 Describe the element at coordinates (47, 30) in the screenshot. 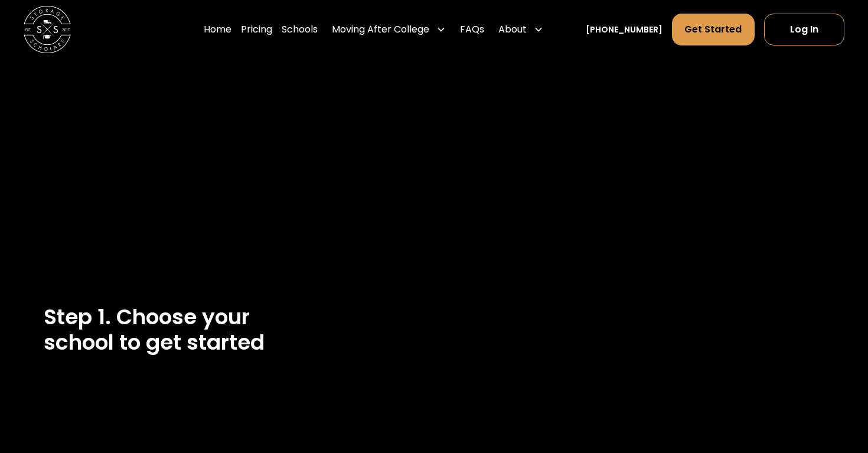

I see `img: Storage Scholars main logo` at that location.